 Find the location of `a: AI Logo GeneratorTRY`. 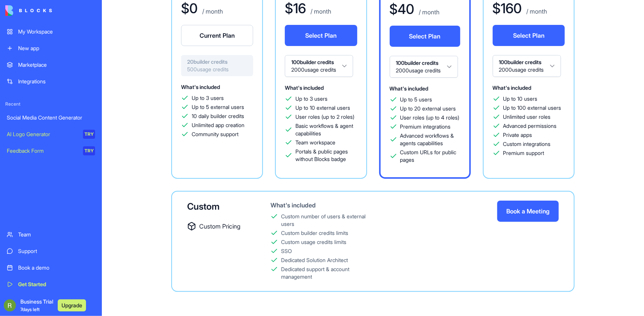

a: AI Logo GeneratorTRY is located at coordinates (51, 134).